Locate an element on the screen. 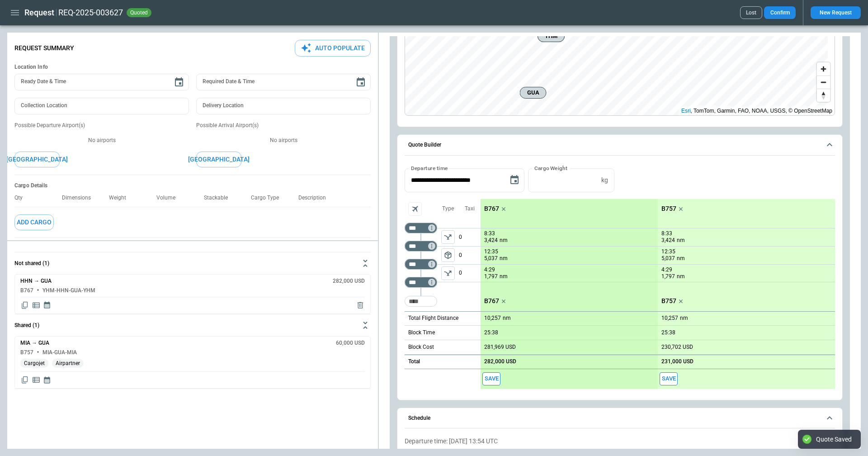 The width and height of the screenshot is (868, 456). p: Weight is located at coordinates (121, 197).